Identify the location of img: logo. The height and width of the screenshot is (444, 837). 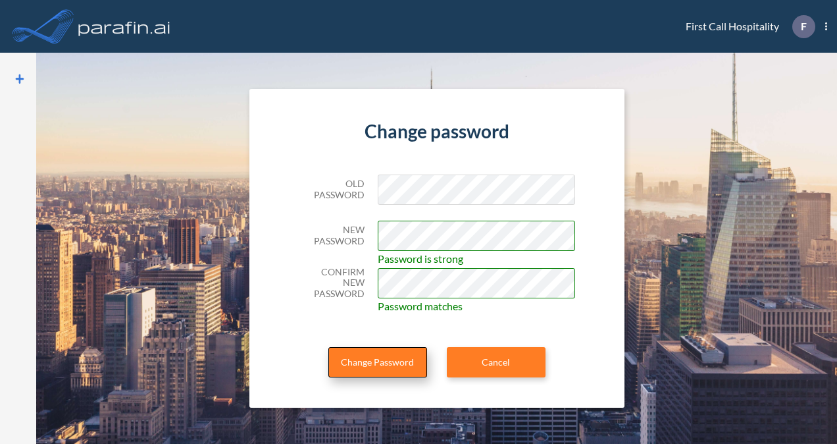
(124, 26).